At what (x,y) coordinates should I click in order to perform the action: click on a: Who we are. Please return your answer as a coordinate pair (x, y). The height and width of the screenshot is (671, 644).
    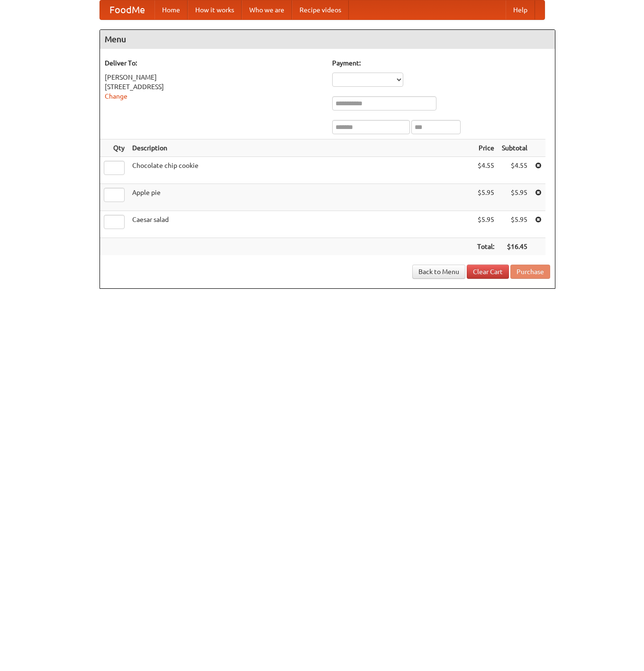
    Looking at the image, I should click on (267, 10).